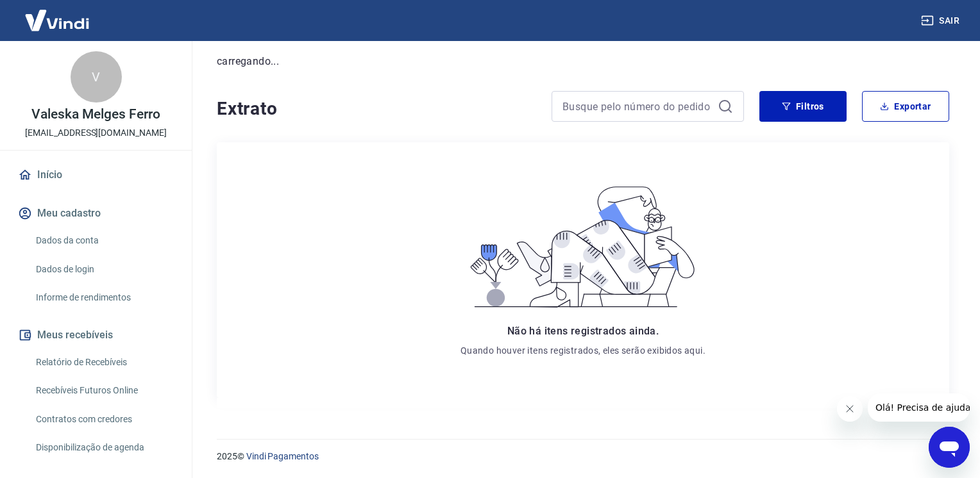 This screenshot has width=980, height=478. What do you see at coordinates (583, 331) in the screenshot?
I see `span: Não há itens registrados ainda.` at bounding box center [583, 331].